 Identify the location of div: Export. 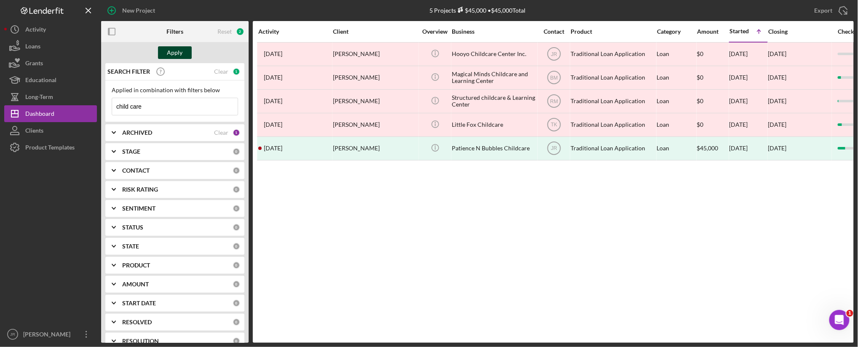
(823, 11).